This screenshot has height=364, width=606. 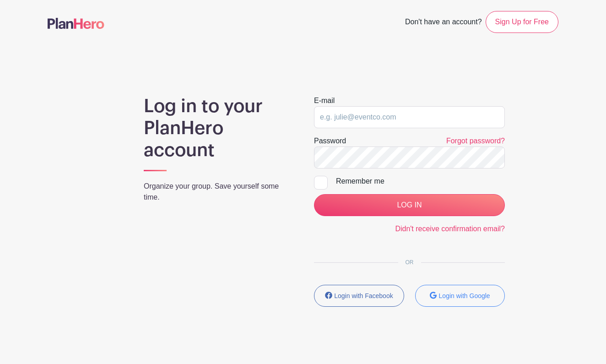 What do you see at coordinates (460, 296) in the screenshot?
I see `button: Login with Google` at bounding box center [460, 296].